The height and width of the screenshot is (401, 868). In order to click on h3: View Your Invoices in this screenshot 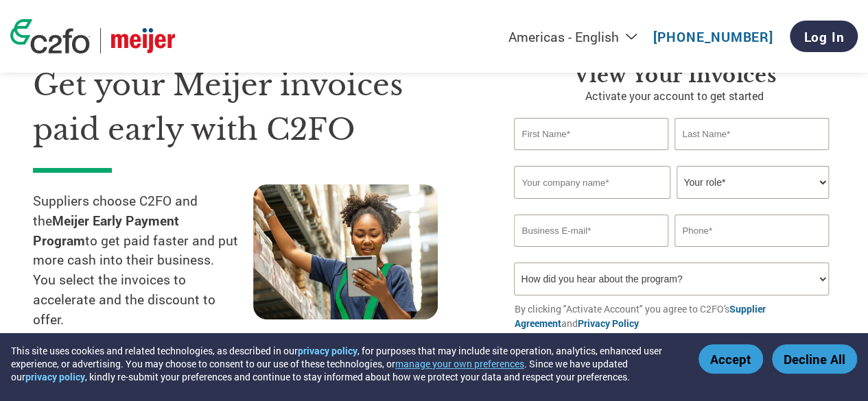, I will do `click(674, 75)`.